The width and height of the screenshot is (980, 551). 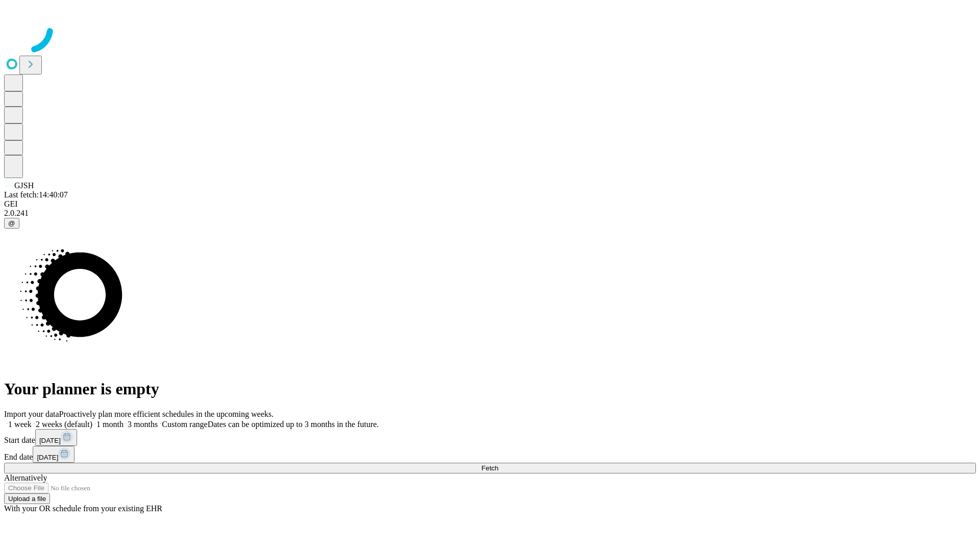 What do you see at coordinates (490, 204) in the screenshot?
I see `div: GEI` at bounding box center [490, 204].